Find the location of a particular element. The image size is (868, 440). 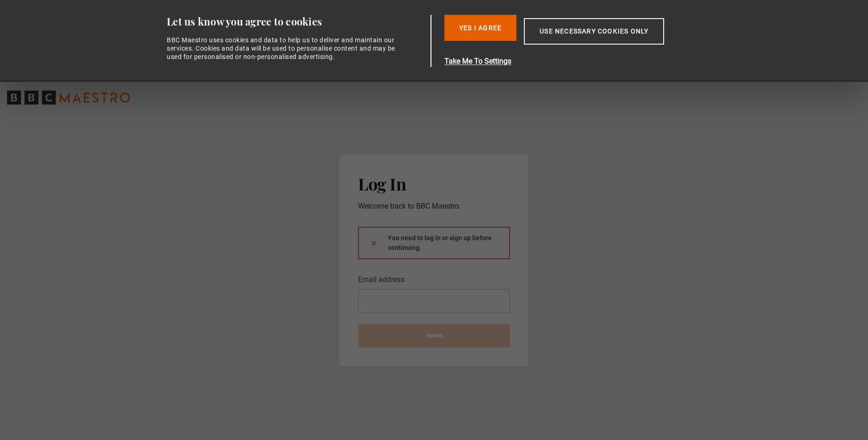

div: Let us know you agree to cookies is located at coordinates (297, 22).